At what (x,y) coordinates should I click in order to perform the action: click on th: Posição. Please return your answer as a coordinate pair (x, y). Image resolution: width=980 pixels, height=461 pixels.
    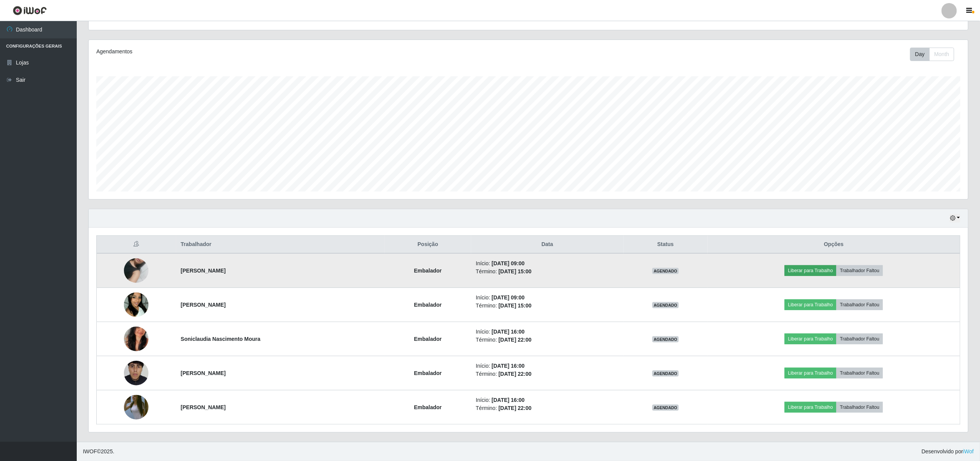
    Looking at the image, I should click on (428, 244).